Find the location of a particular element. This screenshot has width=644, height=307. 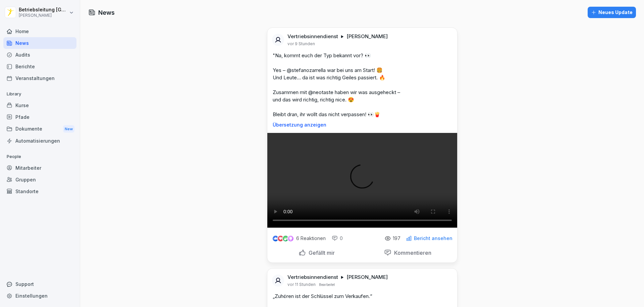

img: celebrate is located at coordinates (286, 238).